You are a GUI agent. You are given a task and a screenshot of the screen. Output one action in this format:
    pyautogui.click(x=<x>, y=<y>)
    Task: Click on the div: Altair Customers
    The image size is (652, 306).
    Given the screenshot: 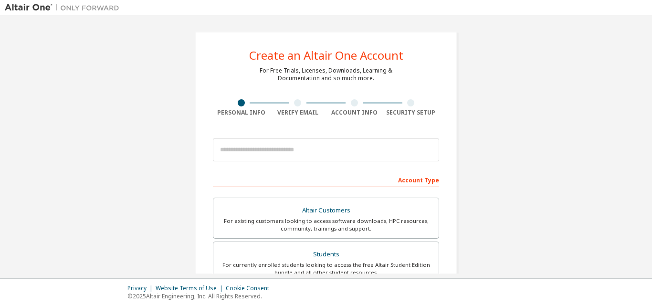 What is the action you would take?
    pyautogui.click(x=326, y=211)
    